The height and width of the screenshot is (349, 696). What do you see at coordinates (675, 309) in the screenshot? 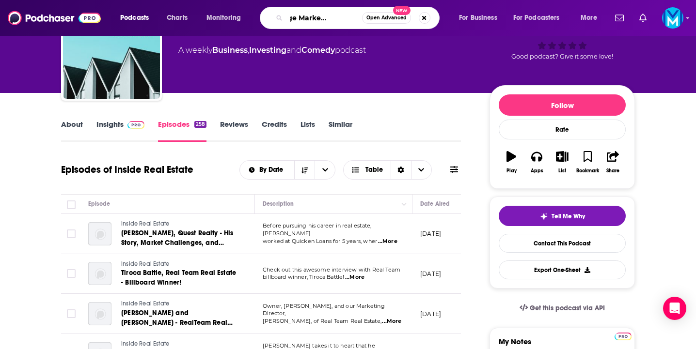
I see `div: Open Intercom Messenger` at bounding box center [675, 309].